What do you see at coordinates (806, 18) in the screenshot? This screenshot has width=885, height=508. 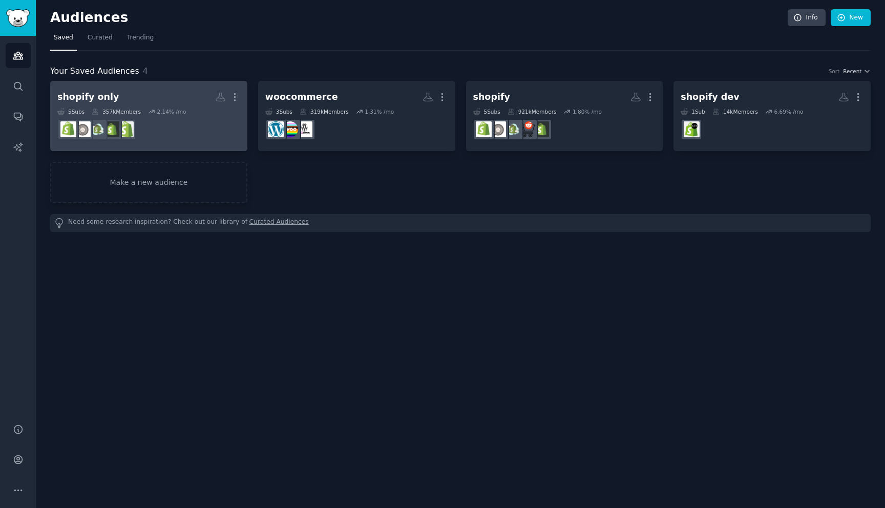 I see `a: Info` at bounding box center [806, 18].